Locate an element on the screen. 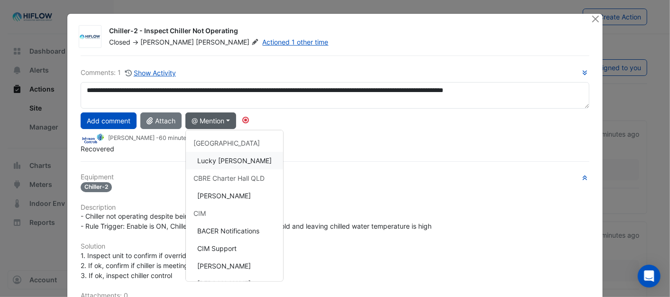 This screenshot has width=670, height=297. span: 1. Inspect unit to confirm if overridden 2. If ok, confirm if chiller is meeting operation requir... is located at coordinates (171, 265).